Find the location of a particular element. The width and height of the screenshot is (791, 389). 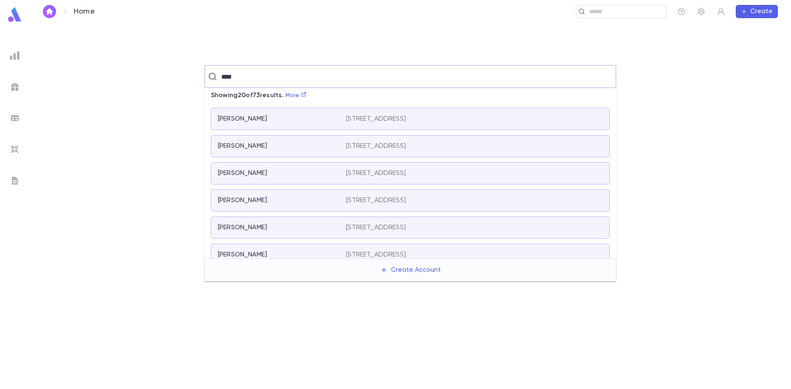

a: More is located at coordinates (296, 96).